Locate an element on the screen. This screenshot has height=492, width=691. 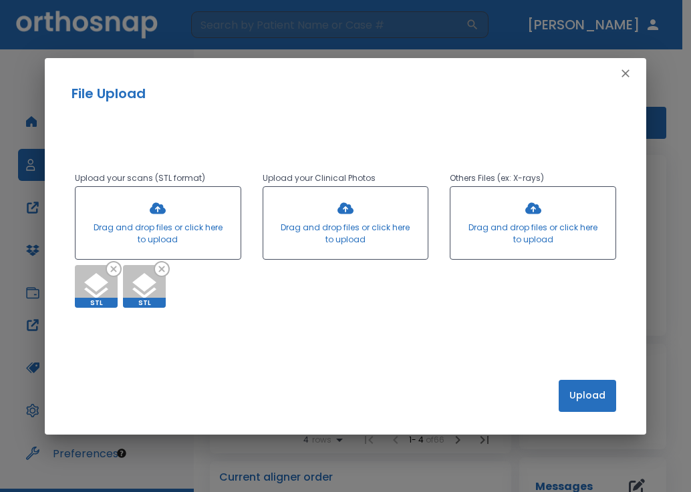
p: Upload your Clinical Photos is located at coordinates (345, 178).